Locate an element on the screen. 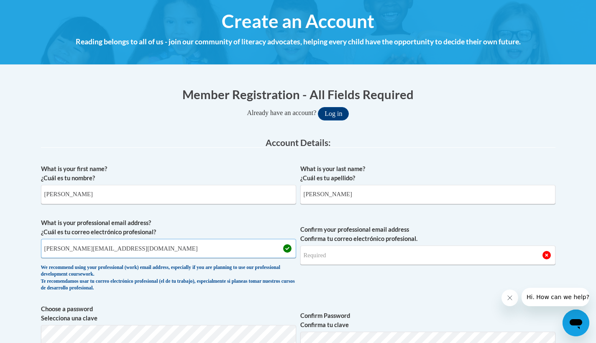 This screenshot has height=343, width=596. label: Choose a password Selecciona una clave is located at coordinates (169, 314).